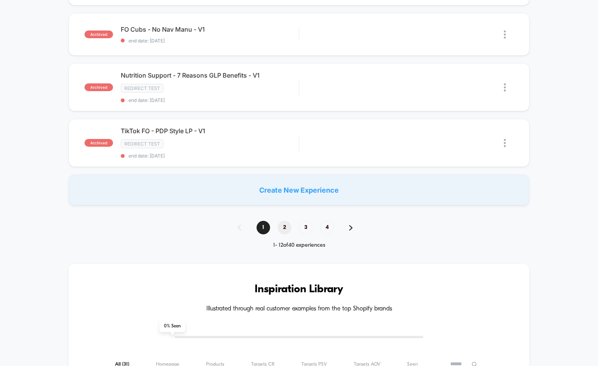  I want to click on div: 1 - 12 of 40 experiences, so click(299, 245).